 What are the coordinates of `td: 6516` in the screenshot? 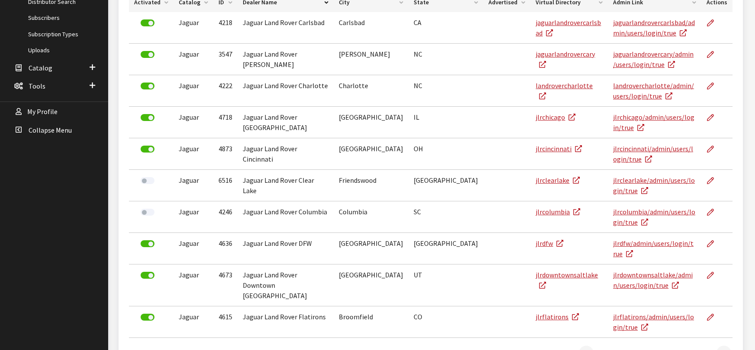 It's located at (225, 186).